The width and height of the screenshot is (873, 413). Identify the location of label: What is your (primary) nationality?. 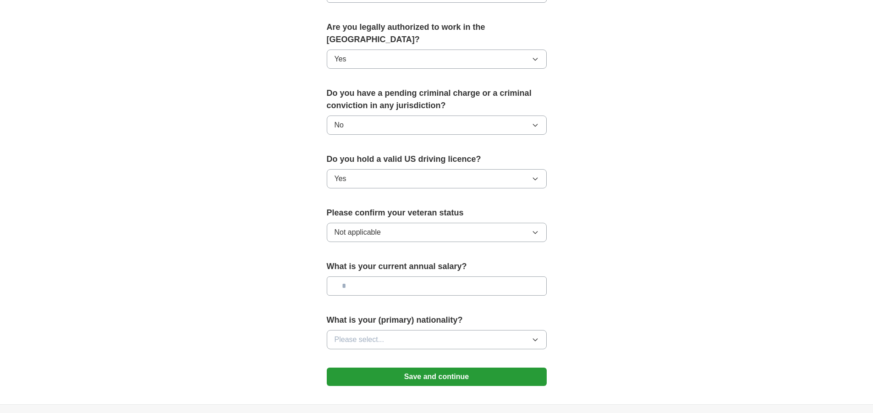
(436, 320).